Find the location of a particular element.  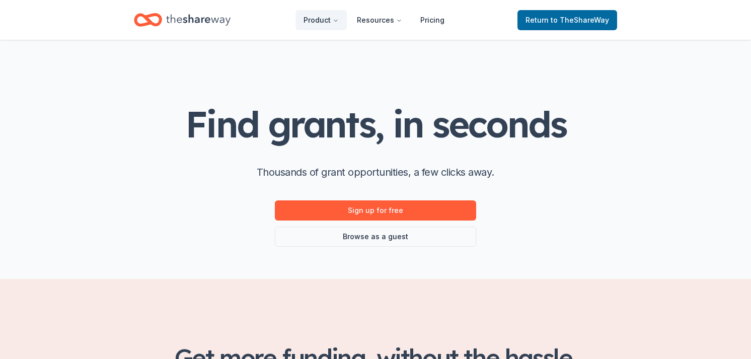

a: Browse as a guest is located at coordinates (376, 237).